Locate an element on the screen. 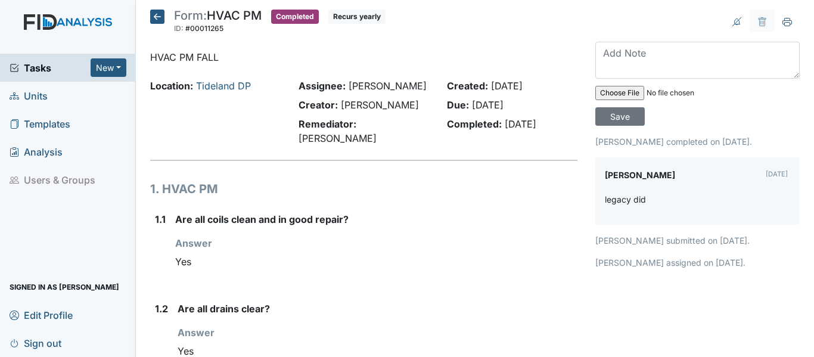 This screenshot has width=814, height=357. label: 1.2 is located at coordinates (161, 309).